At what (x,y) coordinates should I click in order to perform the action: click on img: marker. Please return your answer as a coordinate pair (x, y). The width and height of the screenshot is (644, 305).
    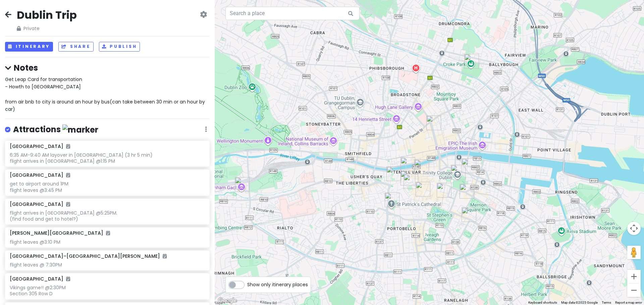
    Looking at the image, I should click on (80, 129).